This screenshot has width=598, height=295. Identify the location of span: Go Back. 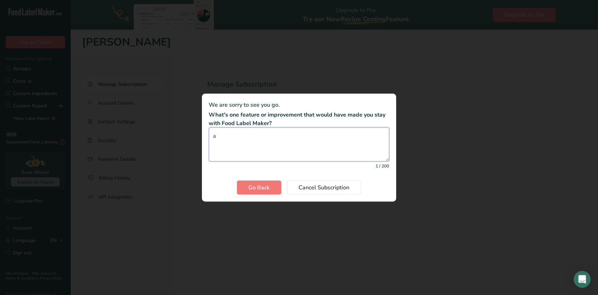
(259, 188).